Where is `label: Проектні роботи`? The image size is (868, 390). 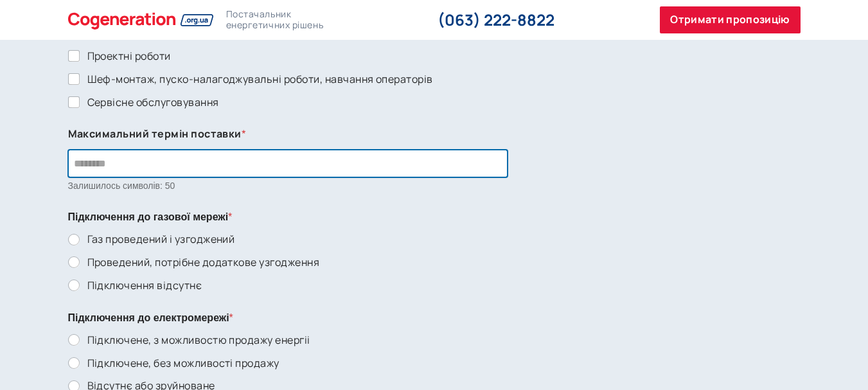 label: Проектні роботи is located at coordinates (125, 56).